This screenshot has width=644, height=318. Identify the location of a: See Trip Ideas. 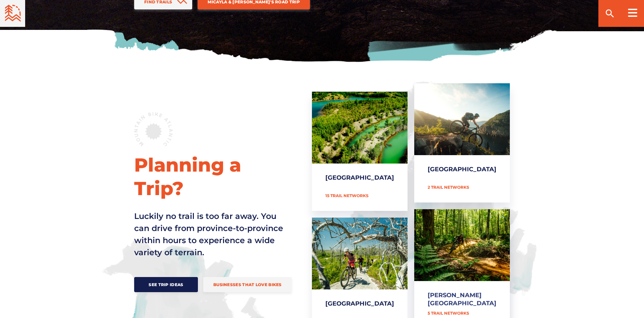
(166, 284).